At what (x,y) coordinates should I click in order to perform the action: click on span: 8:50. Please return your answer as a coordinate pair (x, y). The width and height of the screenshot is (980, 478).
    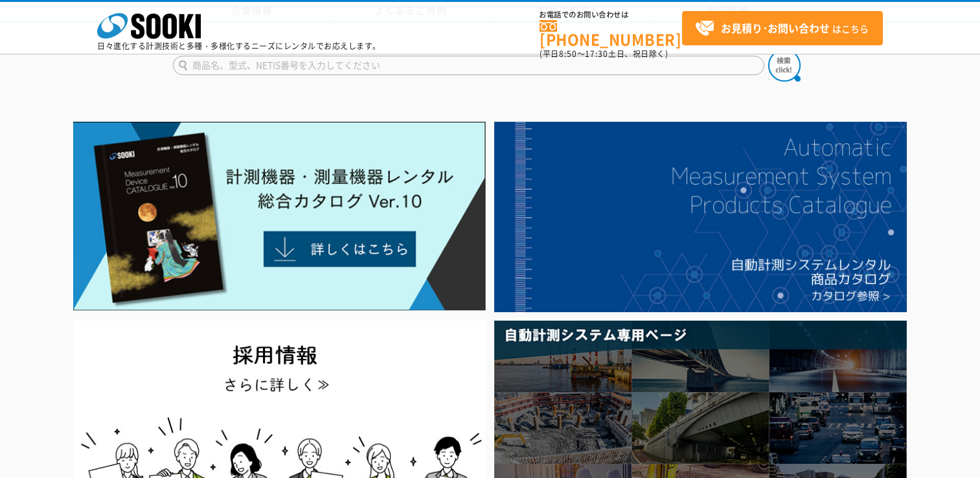
    Looking at the image, I should click on (569, 54).